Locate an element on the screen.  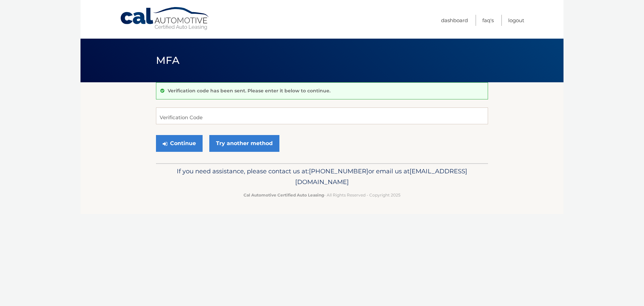
input: Verification Code is located at coordinates (322, 116).